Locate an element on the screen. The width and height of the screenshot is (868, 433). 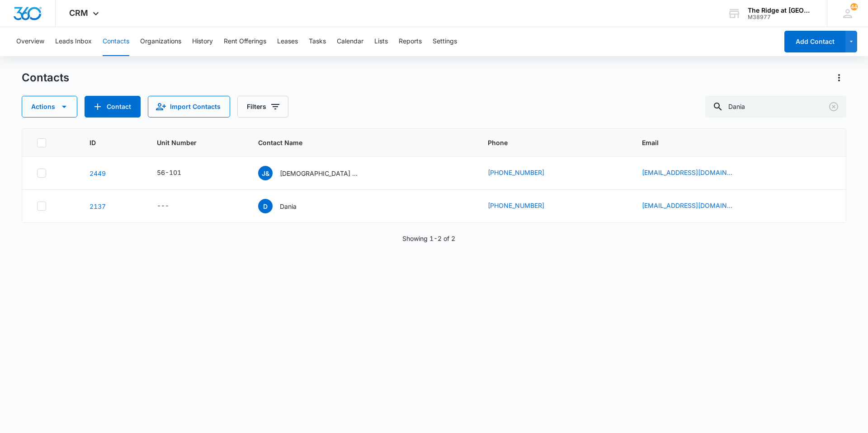
button: Overview is located at coordinates (30, 42).